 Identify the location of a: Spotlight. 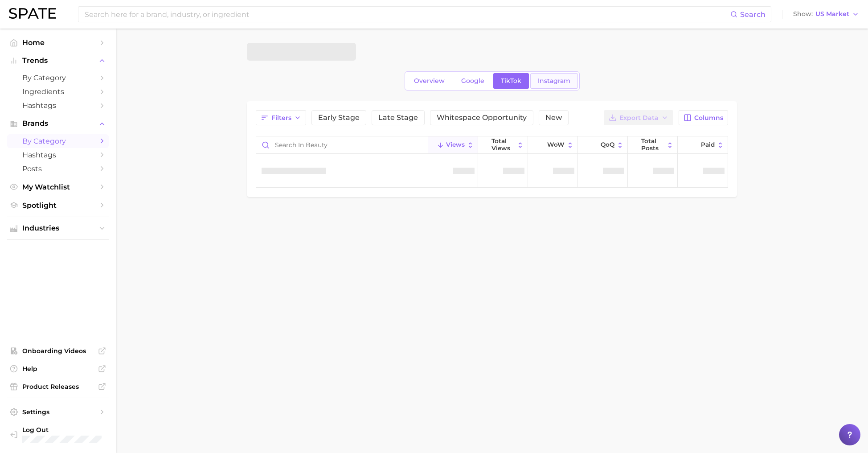
(58, 205).